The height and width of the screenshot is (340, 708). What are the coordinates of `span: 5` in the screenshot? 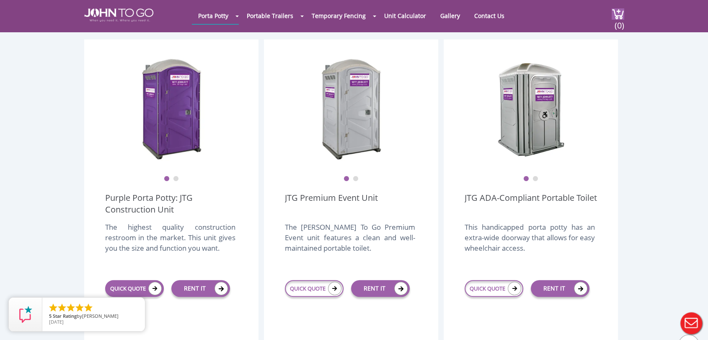 It's located at (50, 315).